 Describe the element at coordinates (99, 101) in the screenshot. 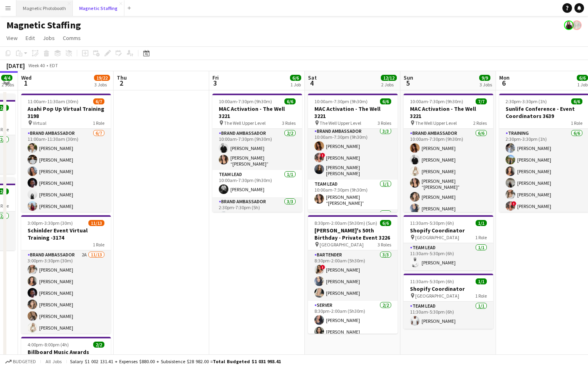

I see `span: 6/7` at that location.